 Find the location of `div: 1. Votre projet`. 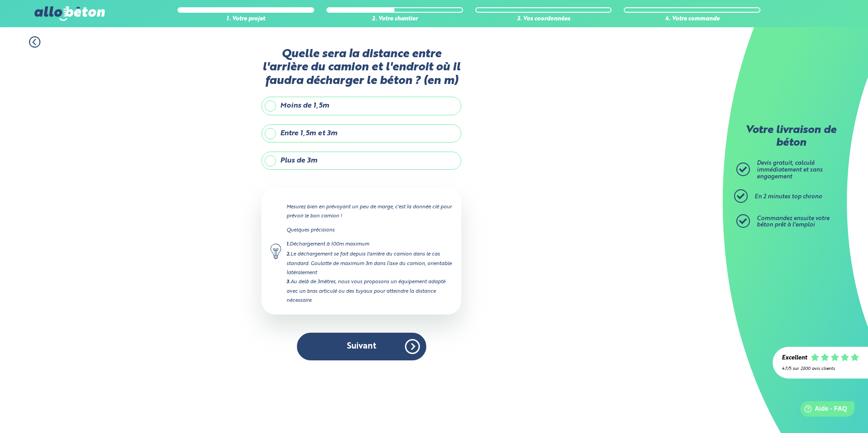

div: 1. Votre projet is located at coordinates (246, 19).